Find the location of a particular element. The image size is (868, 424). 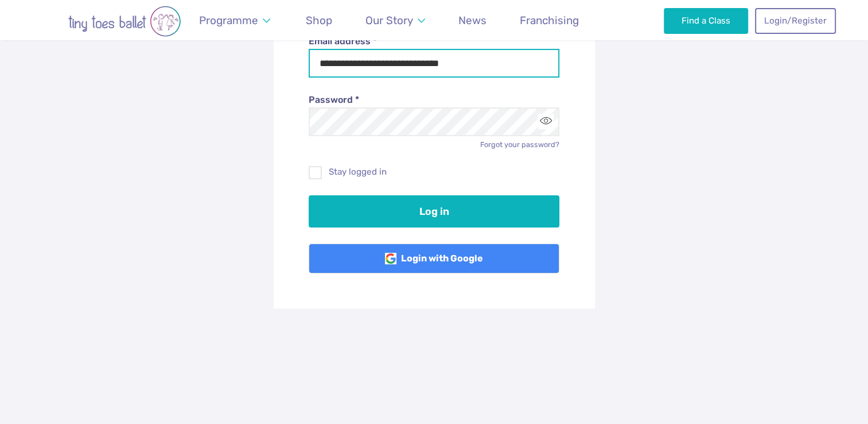

a: Programme is located at coordinates (235, 21).